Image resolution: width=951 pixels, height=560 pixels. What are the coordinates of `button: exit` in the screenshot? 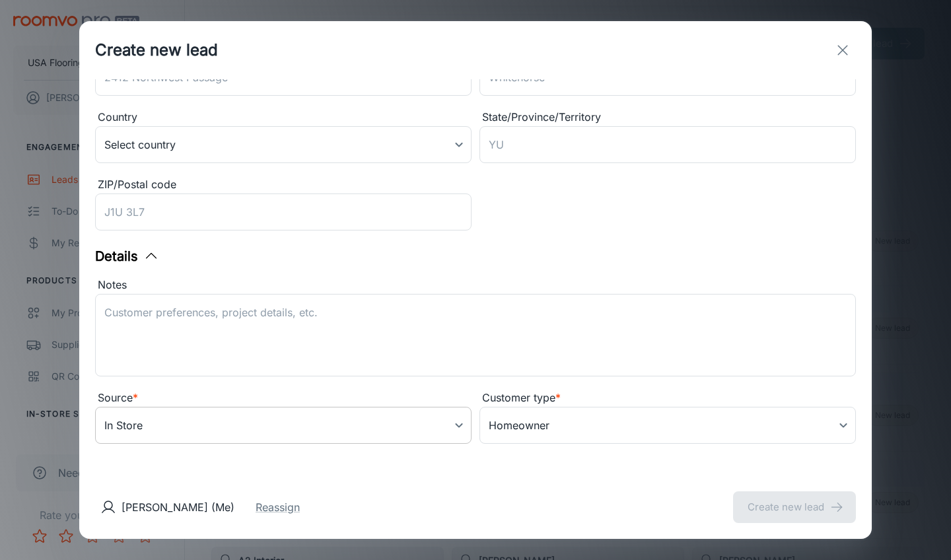 It's located at (843, 50).